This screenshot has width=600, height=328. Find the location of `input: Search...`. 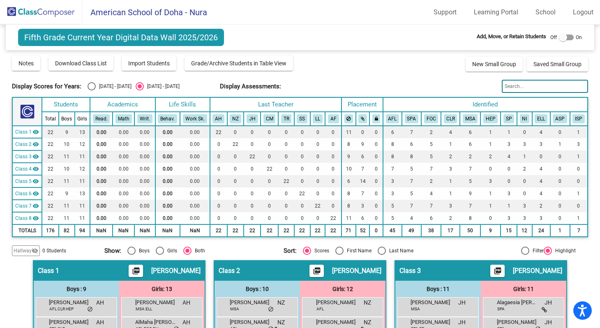

input: Search... is located at coordinates (545, 86).